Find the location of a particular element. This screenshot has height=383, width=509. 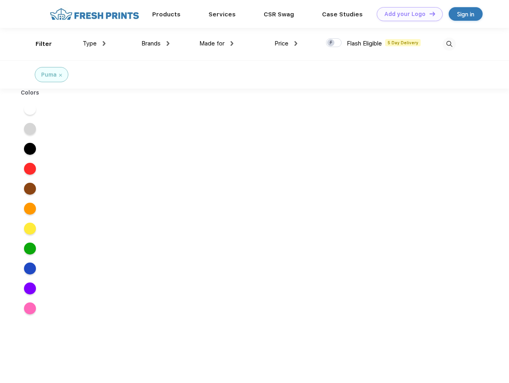

a: CSR Swag is located at coordinates (279, 14).